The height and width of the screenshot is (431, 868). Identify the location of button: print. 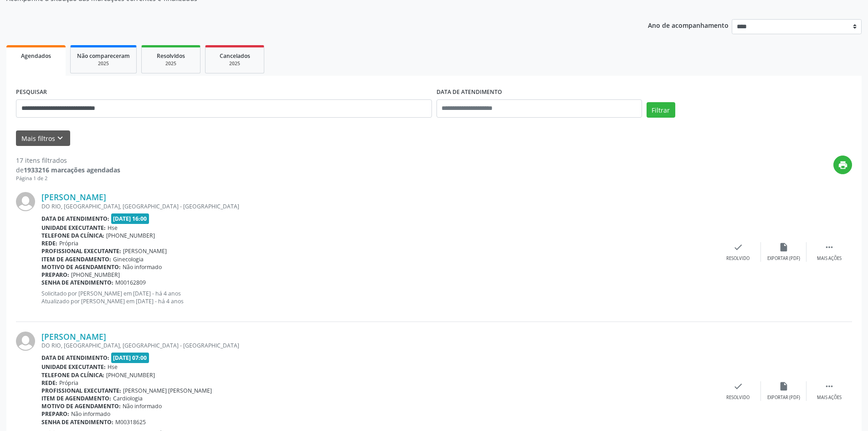
(843, 164).